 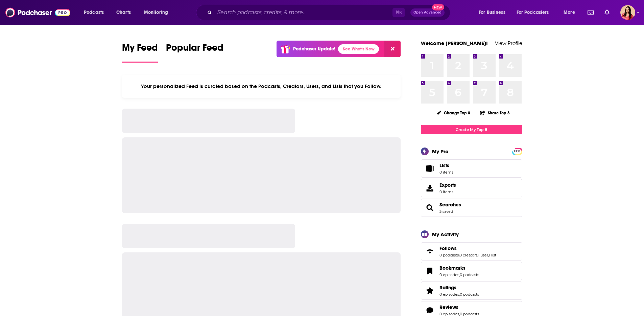 I want to click on a: My Feed, so click(x=140, y=52).